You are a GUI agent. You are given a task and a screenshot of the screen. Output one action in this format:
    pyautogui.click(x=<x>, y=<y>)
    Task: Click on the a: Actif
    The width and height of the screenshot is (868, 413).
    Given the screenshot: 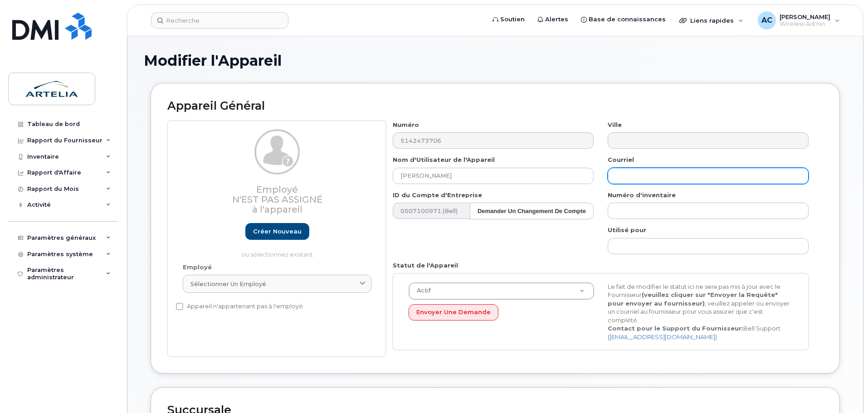 What is the action you would take?
    pyautogui.click(x=501, y=291)
    